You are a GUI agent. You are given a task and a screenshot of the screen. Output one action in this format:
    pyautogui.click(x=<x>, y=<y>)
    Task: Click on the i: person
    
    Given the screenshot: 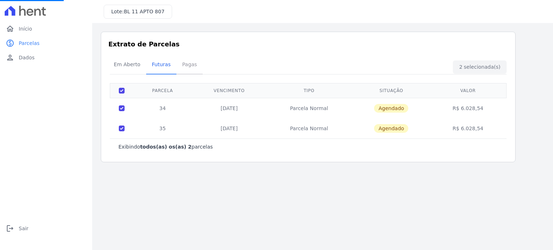 What is the action you would take?
    pyautogui.click(x=10, y=58)
    